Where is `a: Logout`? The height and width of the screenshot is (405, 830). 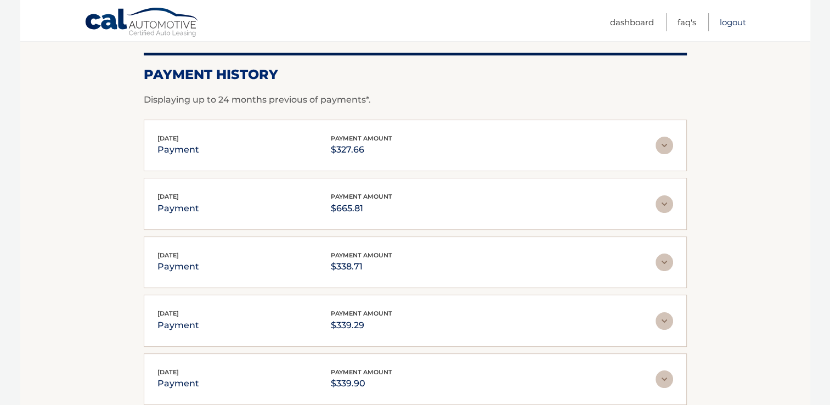
a: Logout is located at coordinates (733, 22).